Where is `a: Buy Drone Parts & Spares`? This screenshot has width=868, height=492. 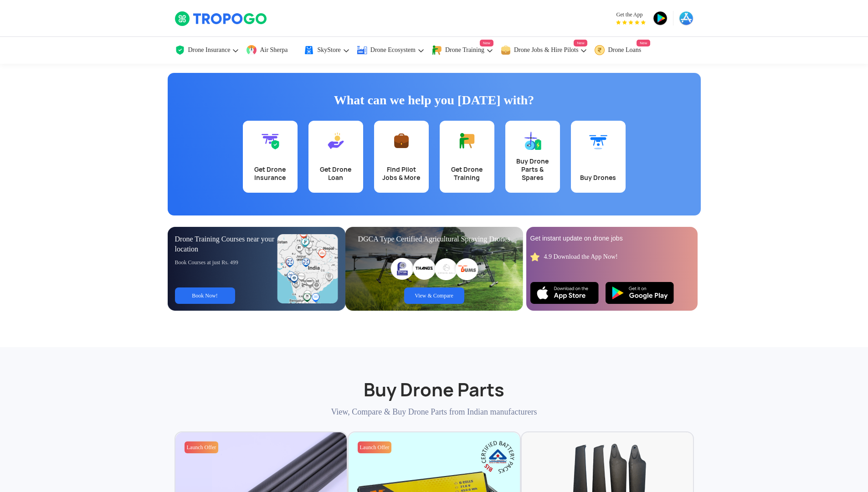 a: Buy Drone Parts & Spares is located at coordinates (533, 157).